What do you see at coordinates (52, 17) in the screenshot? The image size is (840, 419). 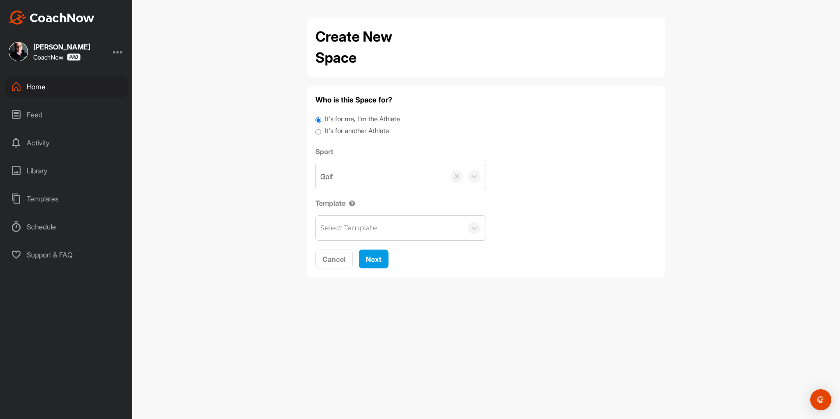 I see `img: CoachNow` at bounding box center [52, 17].